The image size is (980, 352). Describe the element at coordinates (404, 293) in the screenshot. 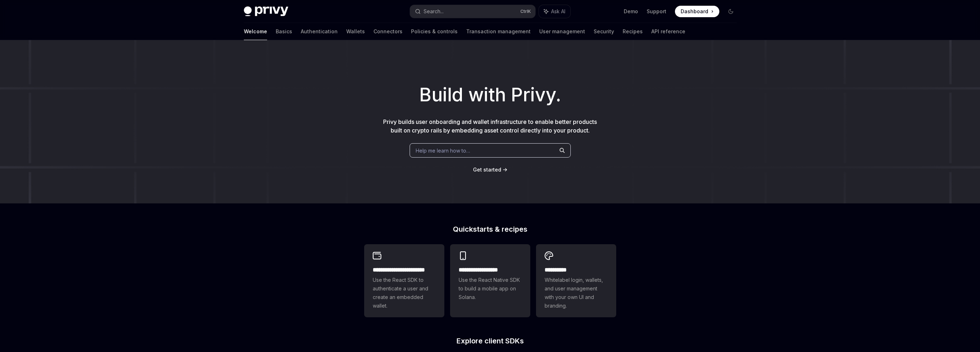

I see `span: Use the React SDK to authenticate a user and create an embedded wallet.` at that location.